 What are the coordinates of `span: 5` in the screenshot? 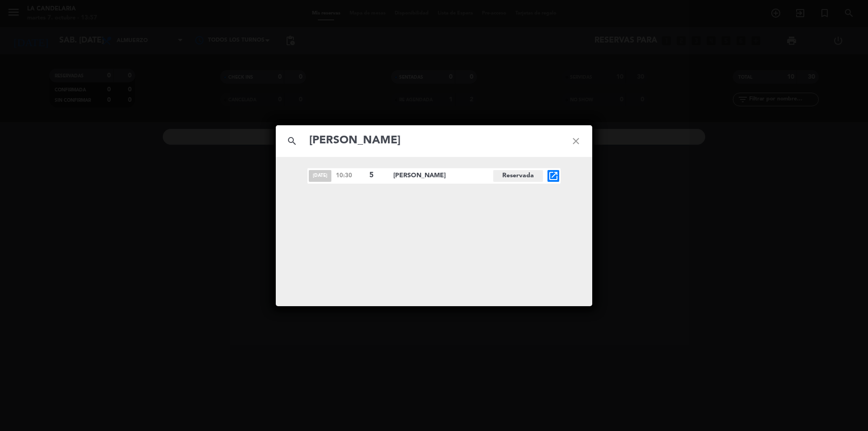 It's located at (378, 176).